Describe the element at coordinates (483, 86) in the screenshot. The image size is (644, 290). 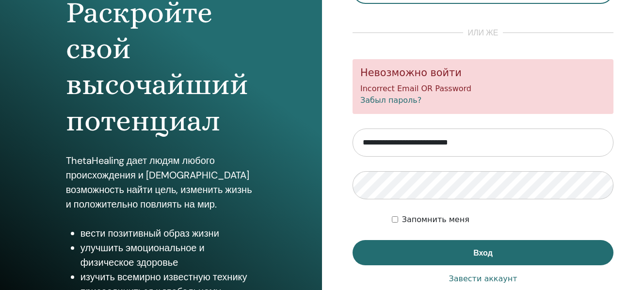
I see `div: Incorrect Email OR Password` at that location.